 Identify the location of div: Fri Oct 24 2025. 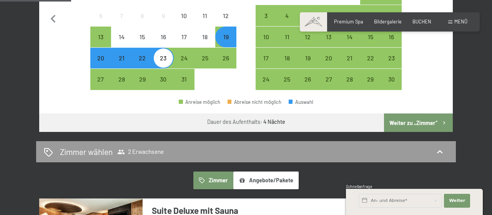
(184, 58).